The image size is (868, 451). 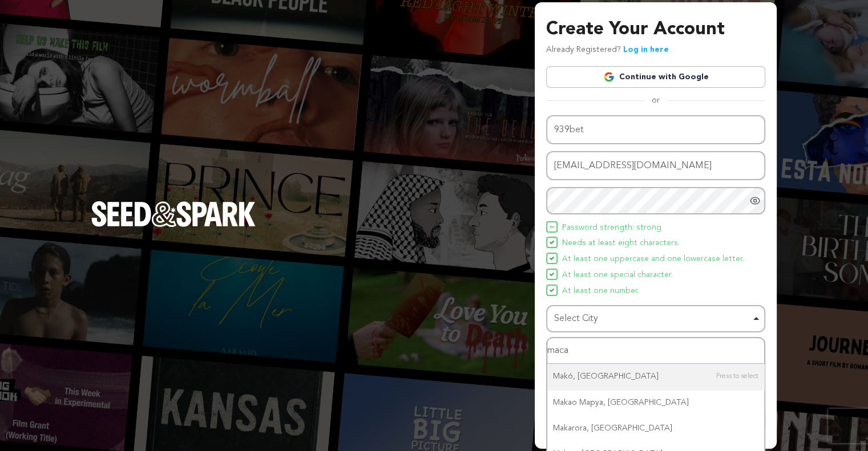 What do you see at coordinates (607, 50) in the screenshot?
I see `p: Already Registered?` at bounding box center [607, 50].